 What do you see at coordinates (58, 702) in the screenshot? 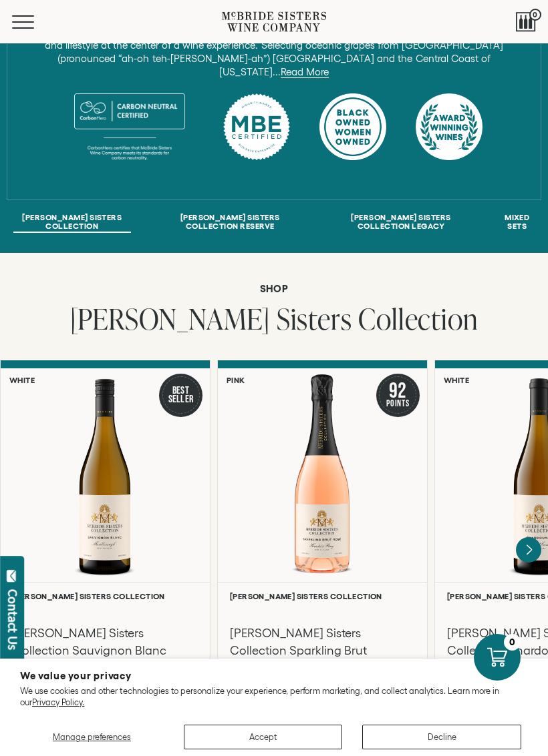
I see `a: Privacy Policy.` at bounding box center [58, 702].